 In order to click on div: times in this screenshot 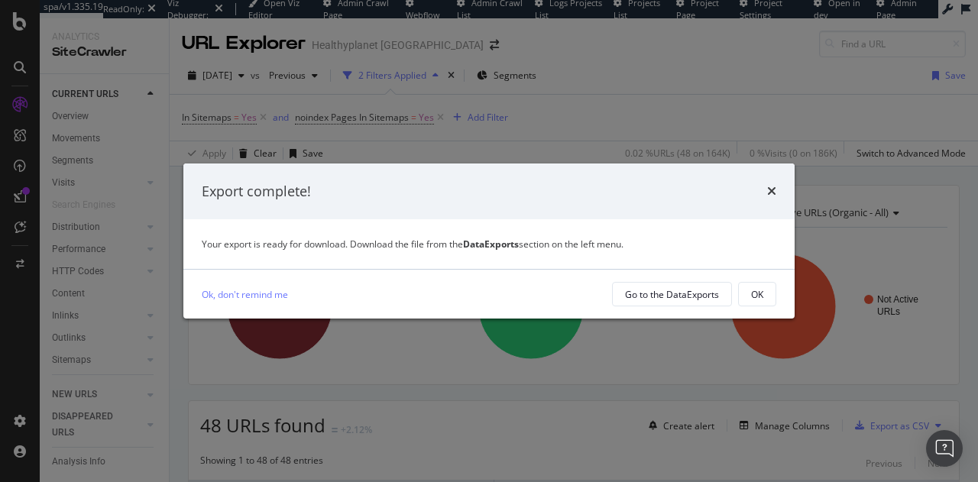, I will do `click(772, 192)`.